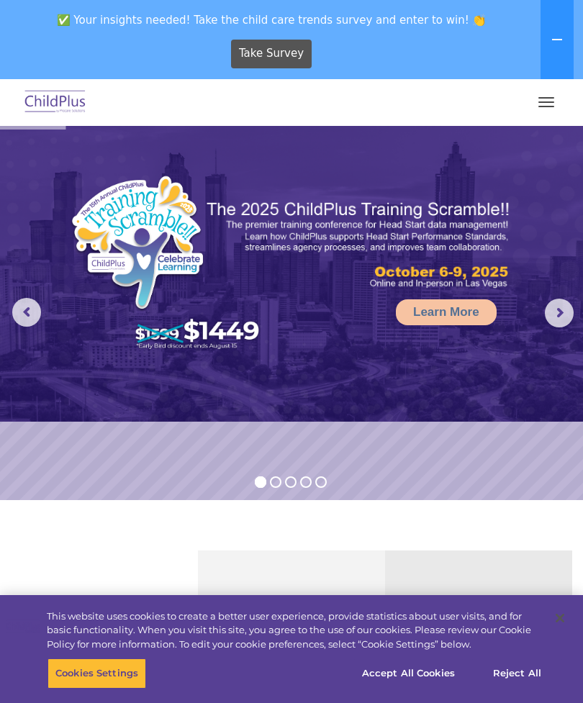  I want to click on button: Cookies Settings, so click(96, 674).